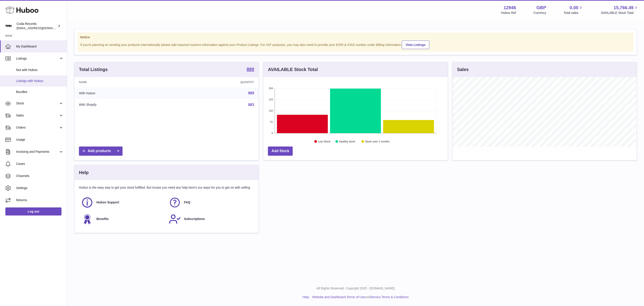  Describe the element at coordinates (37, 58) in the screenshot. I see `span: Listings` at that location.